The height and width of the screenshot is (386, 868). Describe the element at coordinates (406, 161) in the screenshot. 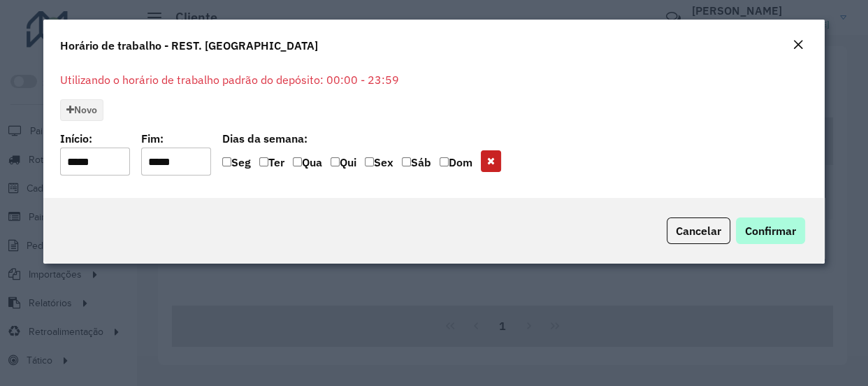

I see `input: Sáb` at that location.